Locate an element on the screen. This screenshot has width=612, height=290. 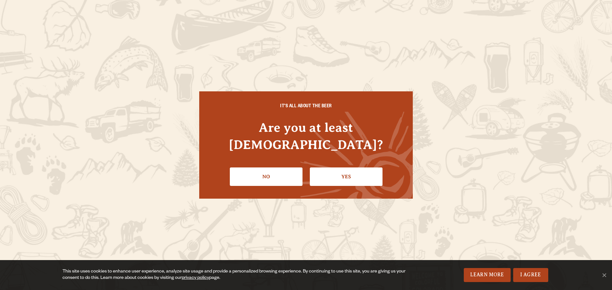
span: No is located at coordinates (604, 275).